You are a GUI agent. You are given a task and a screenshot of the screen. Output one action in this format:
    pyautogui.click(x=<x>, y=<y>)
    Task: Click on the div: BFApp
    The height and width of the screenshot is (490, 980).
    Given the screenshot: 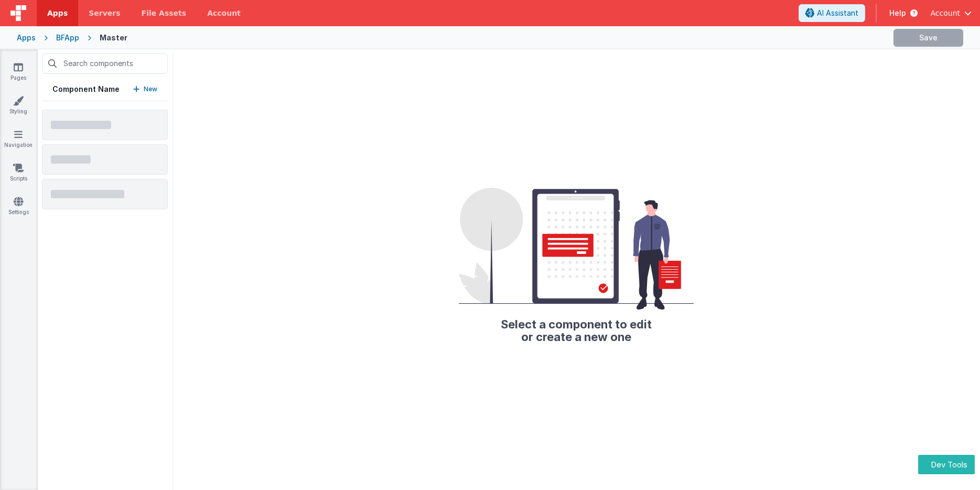 What is the action you would take?
    pyautogui.click(x=68, y=38)
    